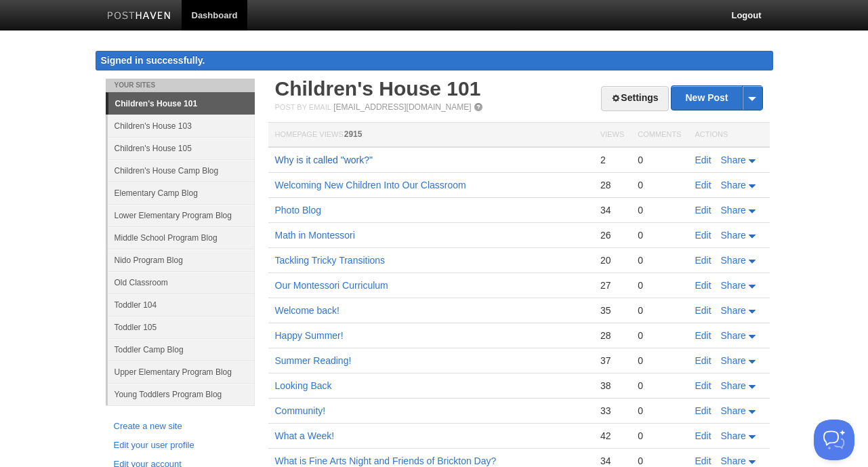 This screenshot has height=467, width=868. Describe the element at coordinates (612, 360) in the screenshot. I see `div: 37` at that location.